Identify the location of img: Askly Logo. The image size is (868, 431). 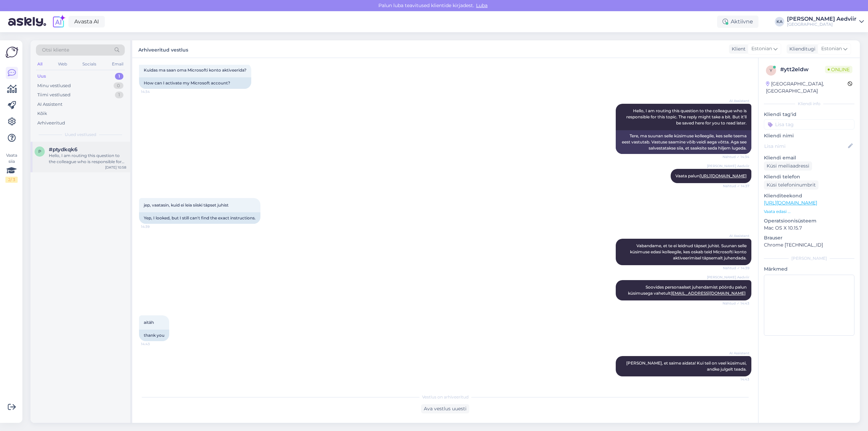
(12, 52).